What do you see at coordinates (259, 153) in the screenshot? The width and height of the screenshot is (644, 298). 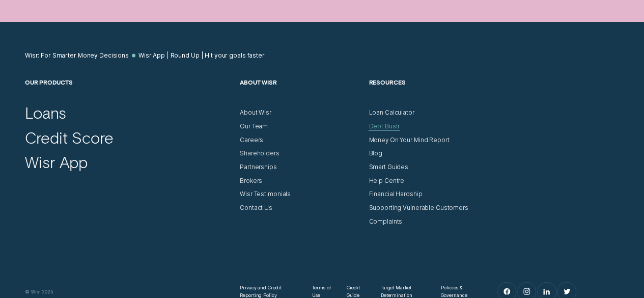 I see `div: Shareholders` at bounding box center [259, 153].